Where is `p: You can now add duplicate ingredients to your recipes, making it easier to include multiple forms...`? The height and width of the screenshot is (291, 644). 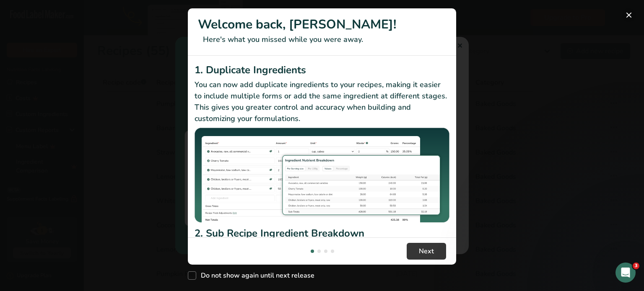
p: You can now add duplicate ingredients to your recipes, making it easier to include multiple forms... is located at coordinates (322, 102).